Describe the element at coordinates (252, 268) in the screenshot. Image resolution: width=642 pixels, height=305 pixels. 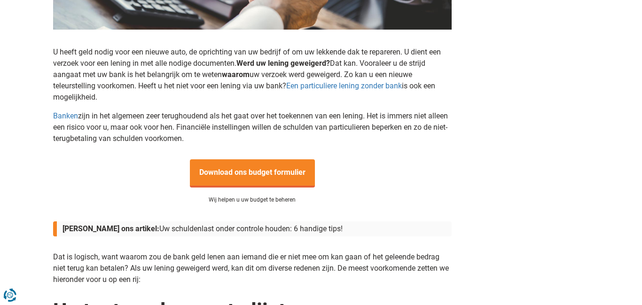
I see `p: Dat is logisch, want waarom zou de bank geld lenen aan iemand die er niet mee om kan gaan of het ...` at that location.